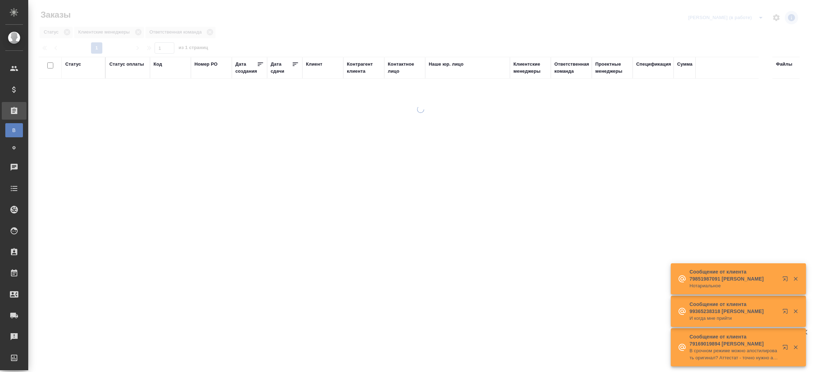 The width and height of the screenshot is (813, 372). I want to click on div: Контактное лицо, so click(405, 68).